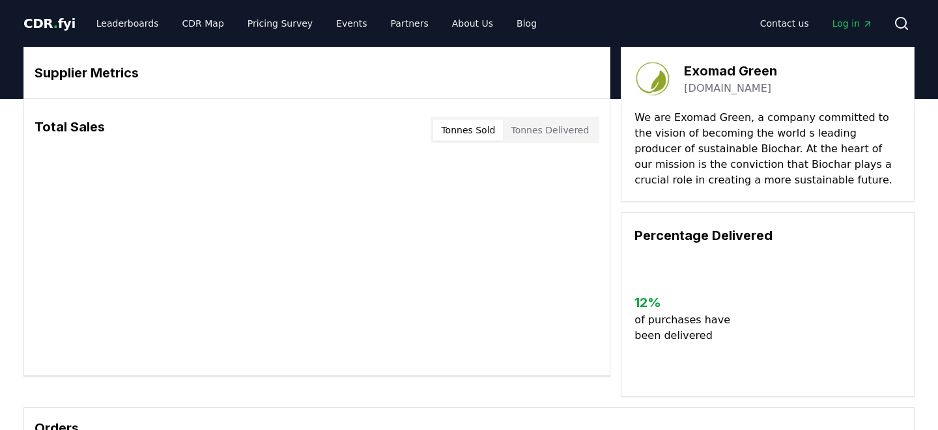 The height and width of the screenshot is (430, 938). Describe the element at coordinates (70, 130) in the screenshot. I see `h3: Total Sales` at that location.